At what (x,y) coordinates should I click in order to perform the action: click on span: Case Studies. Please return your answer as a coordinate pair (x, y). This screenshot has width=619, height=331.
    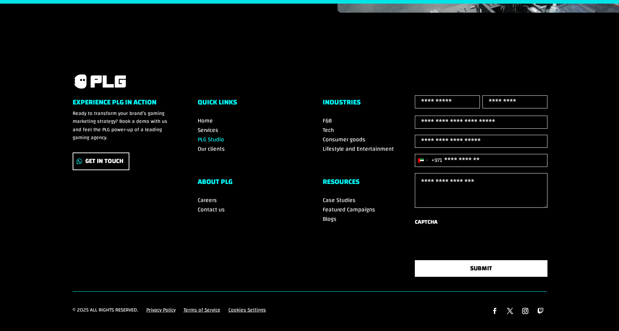
    Looking at the image, I should click on (339, 200).